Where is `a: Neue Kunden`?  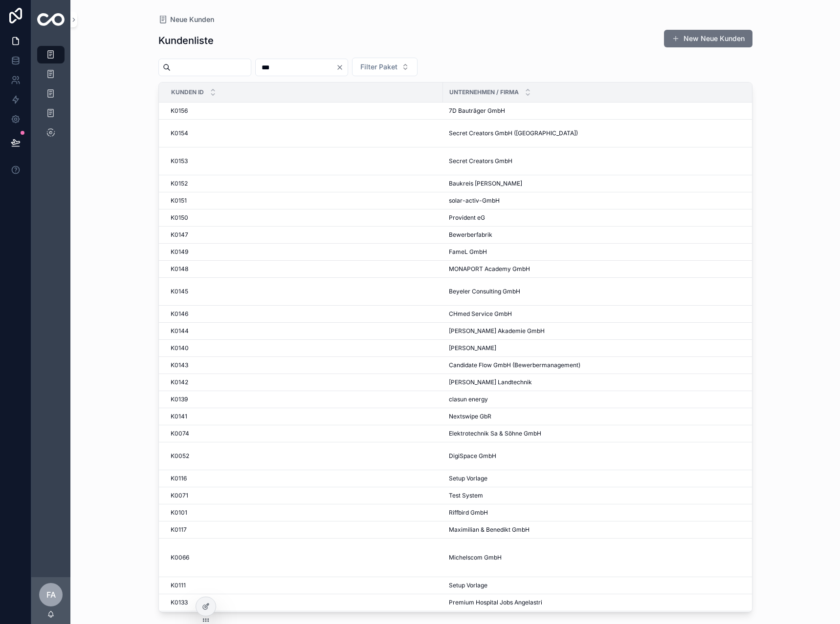 a: Neue Kunden is located at coordinates (186, 20).